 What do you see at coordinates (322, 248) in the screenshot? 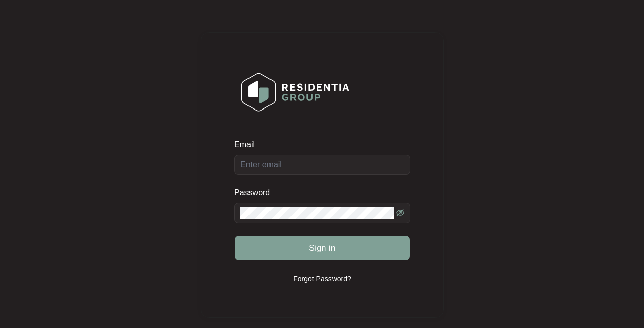
I see `span: Sign in` at bounding box center [322, 248].